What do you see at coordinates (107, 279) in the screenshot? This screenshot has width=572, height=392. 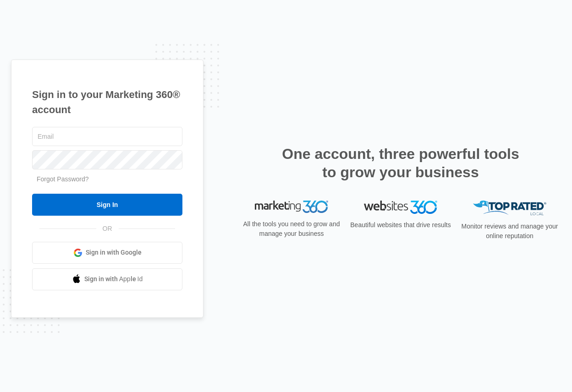 I see `a: Sign in with Apple Id` at bounding box center [107, 279].